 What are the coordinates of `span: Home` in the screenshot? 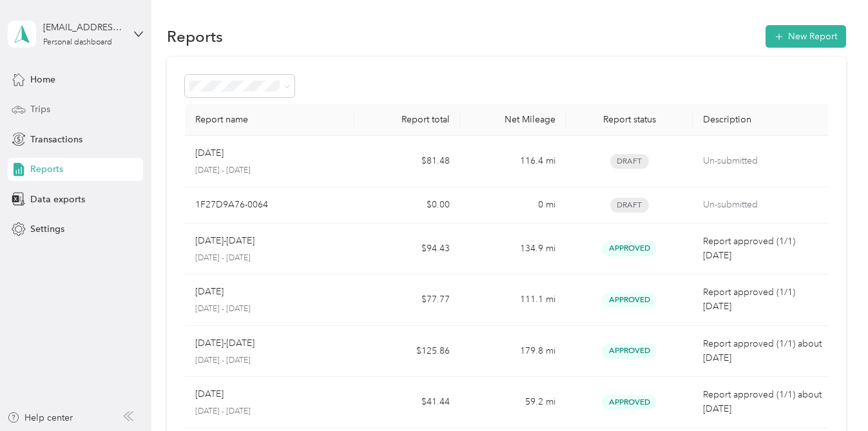 It's located at (43, 79).